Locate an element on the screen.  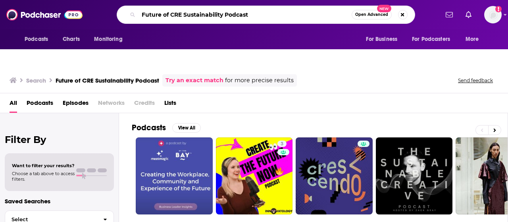
span: Monitoring is located at coordinates (108, 39).